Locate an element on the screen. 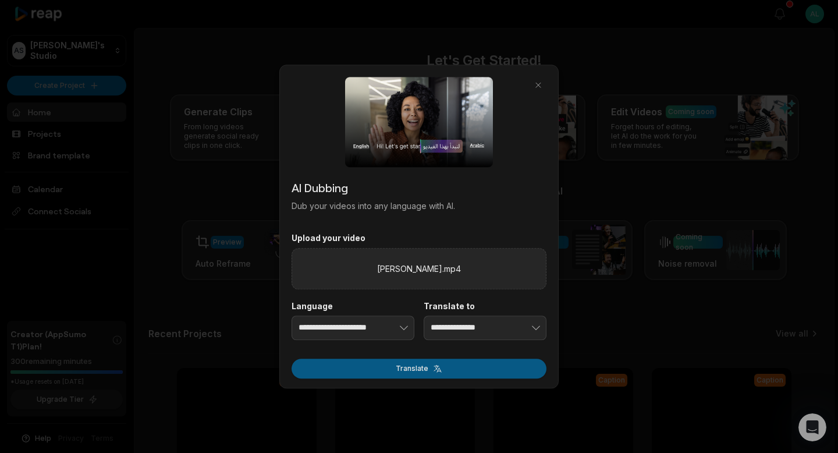  h2: AI Dubbing is located at coordinates (419, 187).